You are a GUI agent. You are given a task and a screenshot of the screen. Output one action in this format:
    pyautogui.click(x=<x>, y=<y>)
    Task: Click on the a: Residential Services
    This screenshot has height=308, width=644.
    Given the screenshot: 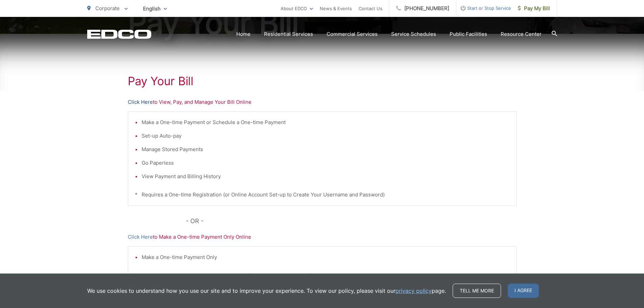 What is the action you would take?
    pyautogui.click(x=288, y=34)
    